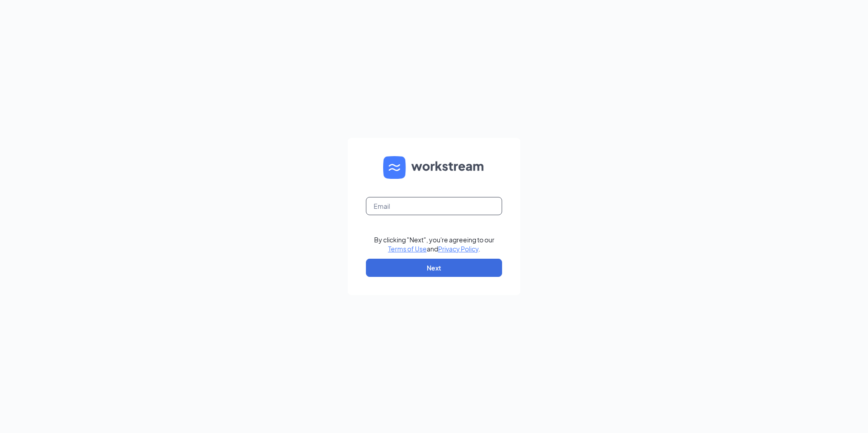  Describe the element at coordinates (434, 244) in the screenshot. I see `div: By clicking "Next", you're agreeing to our and .` at that location.